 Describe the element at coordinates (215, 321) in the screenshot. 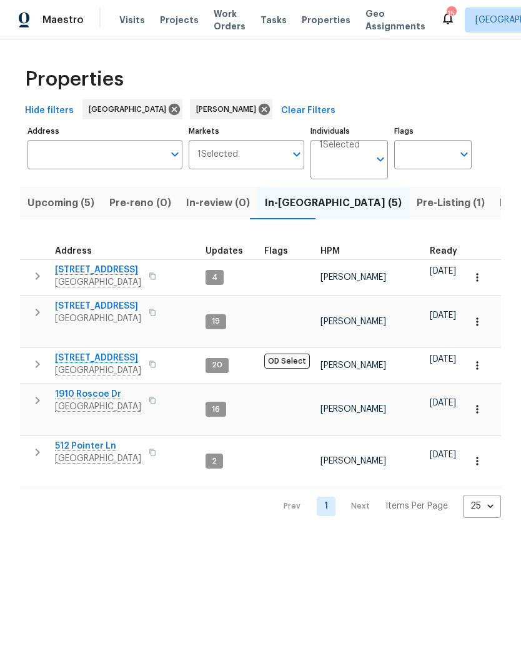

I see `span: 19` at that location.